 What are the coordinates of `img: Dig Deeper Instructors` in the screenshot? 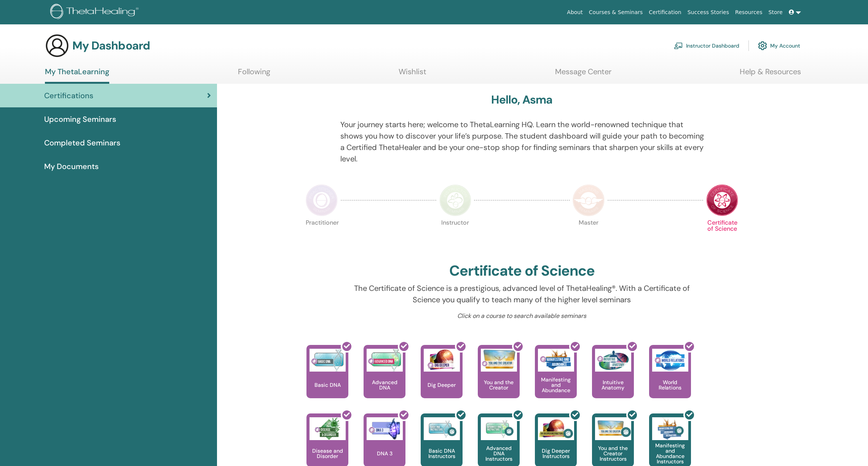 It's located at (556, 429).